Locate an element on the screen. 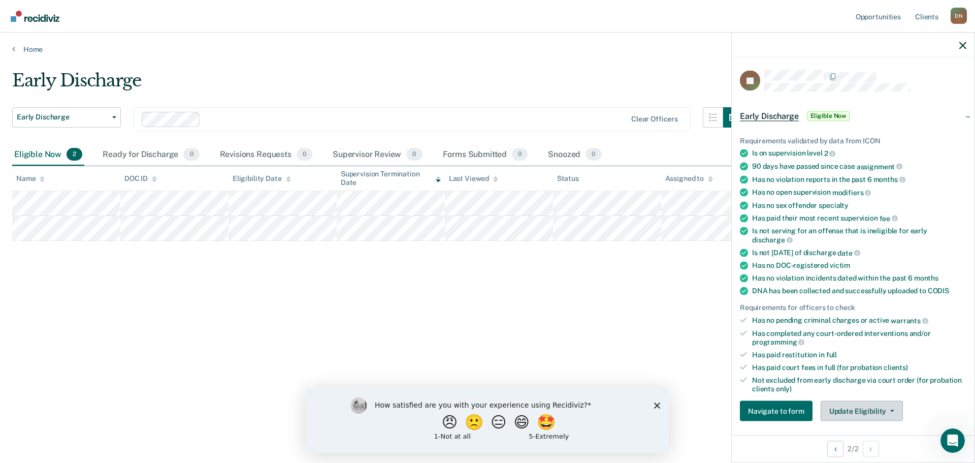  span: only) is located at coordinates (783, 388).